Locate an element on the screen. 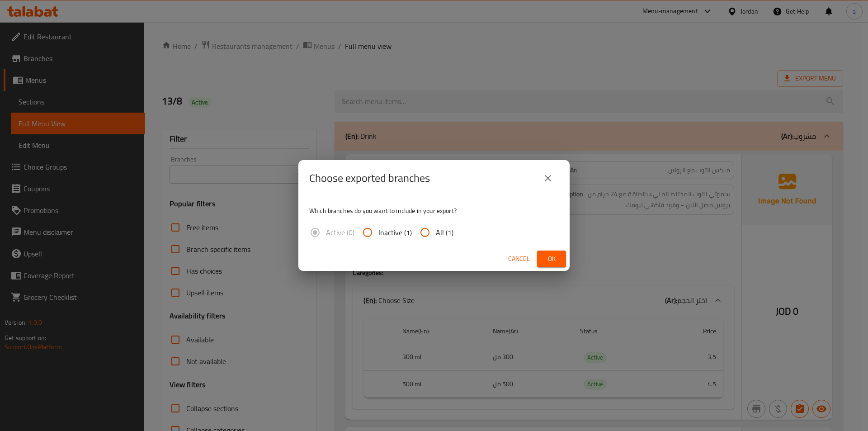  p: Which branches do you want to include in your export? is located at coordinates (434, 211).